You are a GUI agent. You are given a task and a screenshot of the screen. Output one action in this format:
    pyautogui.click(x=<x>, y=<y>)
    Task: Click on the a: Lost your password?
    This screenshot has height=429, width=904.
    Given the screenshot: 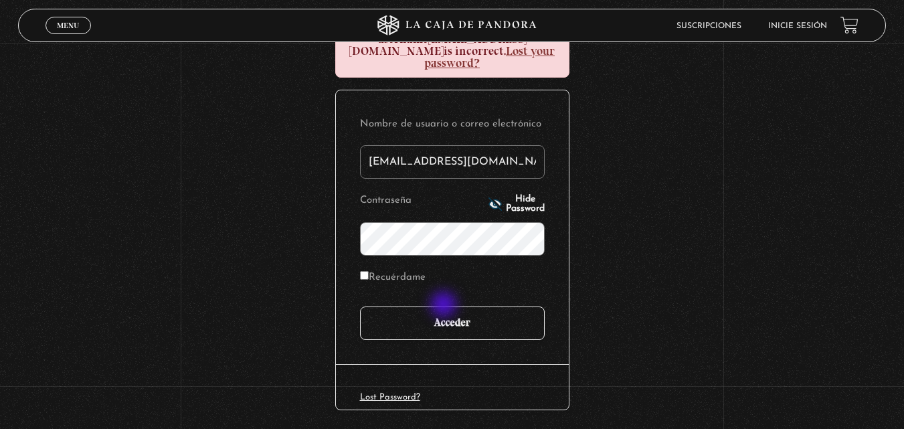 What is the action you would take?
    pyautogui.click(x=489, y=57)
    